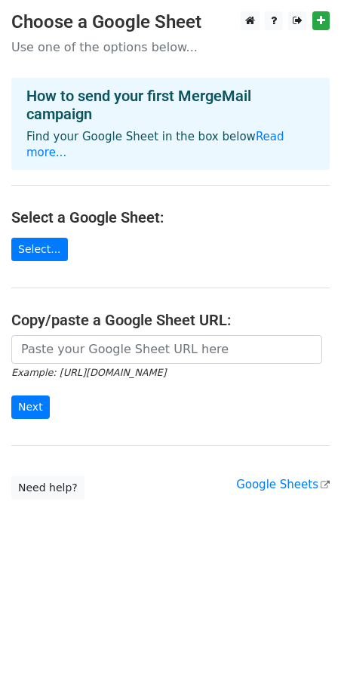 The image size is (341, 680). Describe the element at coordinates (39, 249) in the screenshot. I see `a: Select...` at that location.